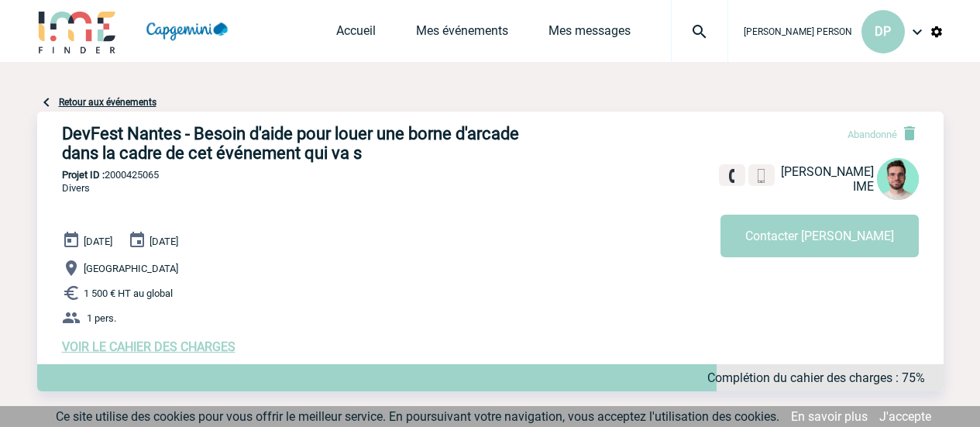 This screenshot has height=427, width=980. Describe the element at coordinates (78, 31) in the screenshot. I see `img: IME-Finder` at that location.